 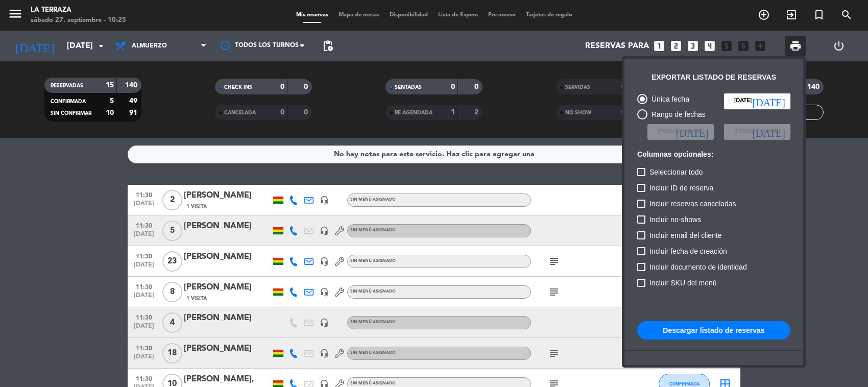 What do you see at coordinates (676, 172) in the screenshot?
I see `span: Seleccionar todo` at bounding box center [676, 172].